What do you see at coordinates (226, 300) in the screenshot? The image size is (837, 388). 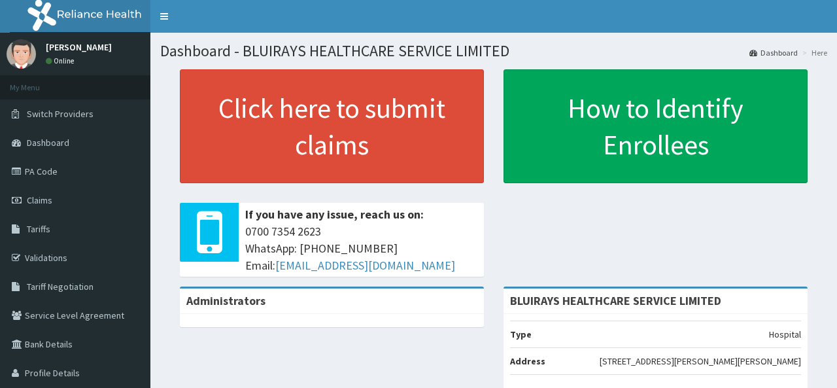 I see `b: Administrators` at bounding box center [226, 300].